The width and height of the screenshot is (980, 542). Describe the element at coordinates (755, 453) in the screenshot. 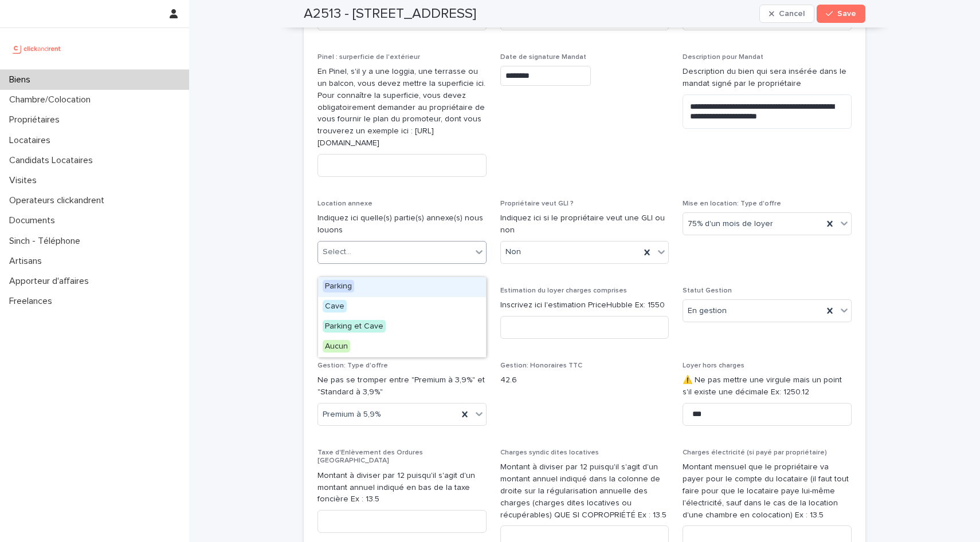

I see `span: Charges électricité (si payé par propriétaire)` at that location.